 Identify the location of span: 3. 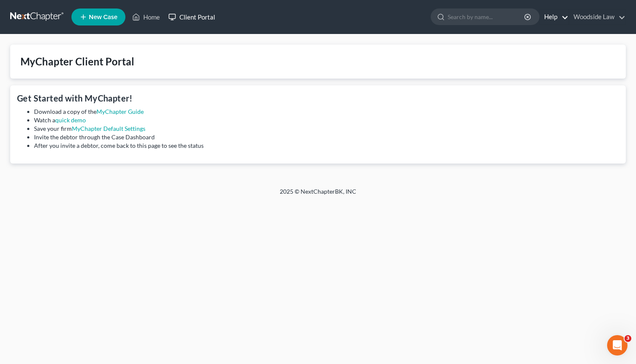
(628, 338).